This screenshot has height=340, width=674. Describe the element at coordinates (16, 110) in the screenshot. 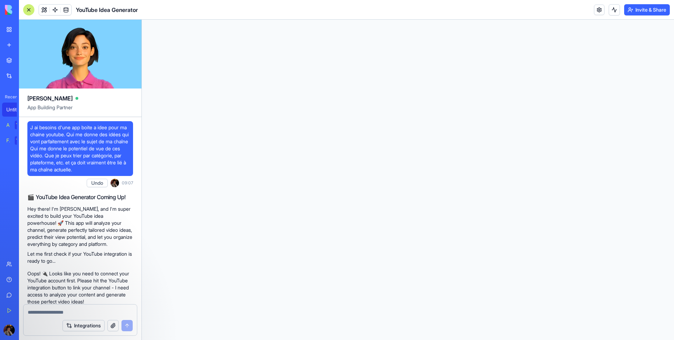

I see `div: Untitled App` at that location.